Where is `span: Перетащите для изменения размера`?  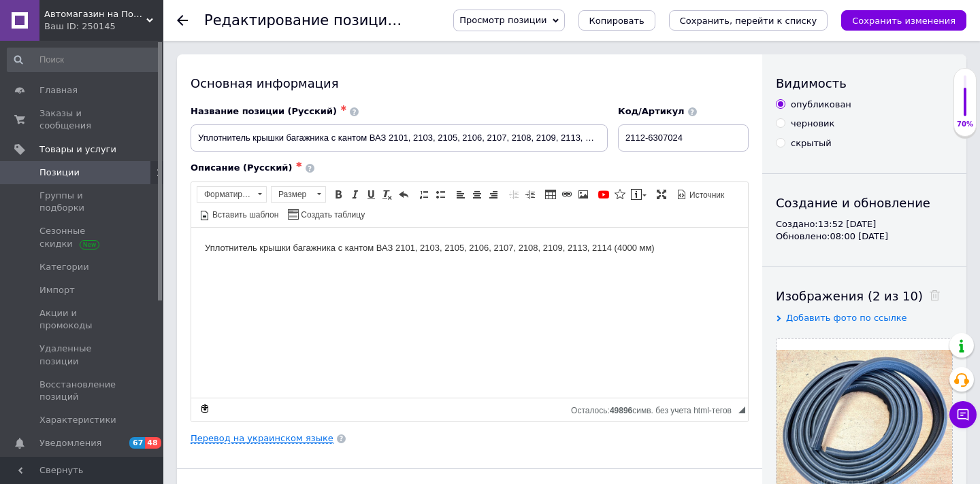
span: Перетащите для изменения размера is located at coordinates (742, 410).